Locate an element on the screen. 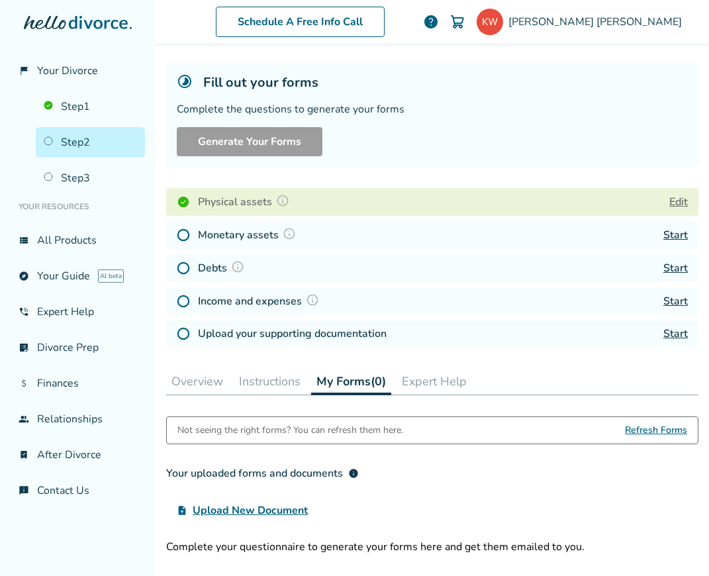 The width and height of the screenshot is (709, 576). h4: Upload your supporting documentation is located at coordinates (292, 334).